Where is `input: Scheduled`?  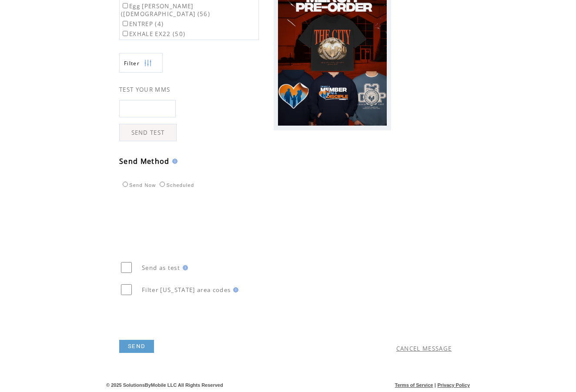 input: Scheduled is located at coordinates (162, 184).